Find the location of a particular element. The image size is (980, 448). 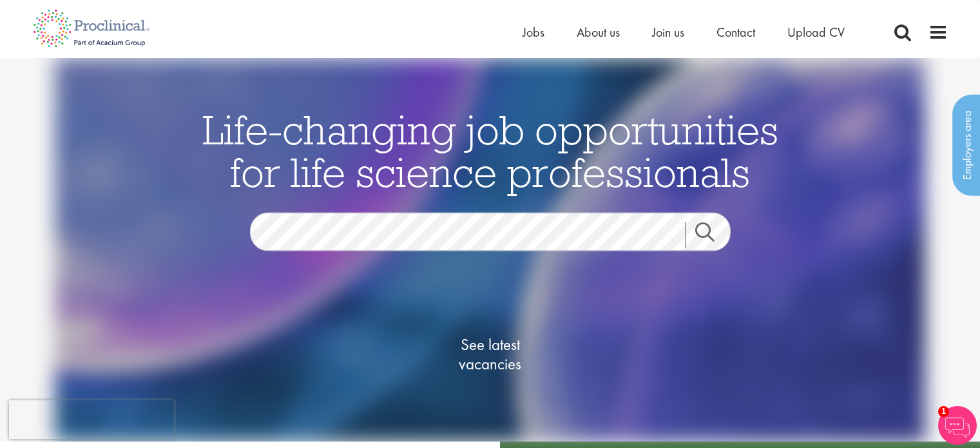

span: Join us is located at coordinates (668, 32).